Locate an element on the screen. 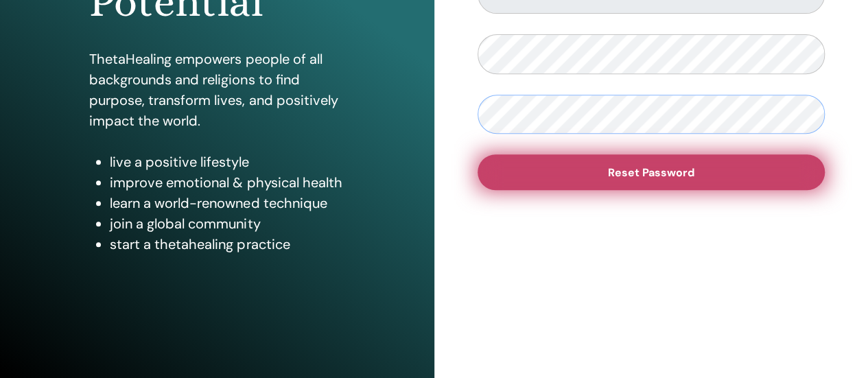 The width and height of the screenshot is (868, 378). li: join a global community is located at coordinates (227, 223).